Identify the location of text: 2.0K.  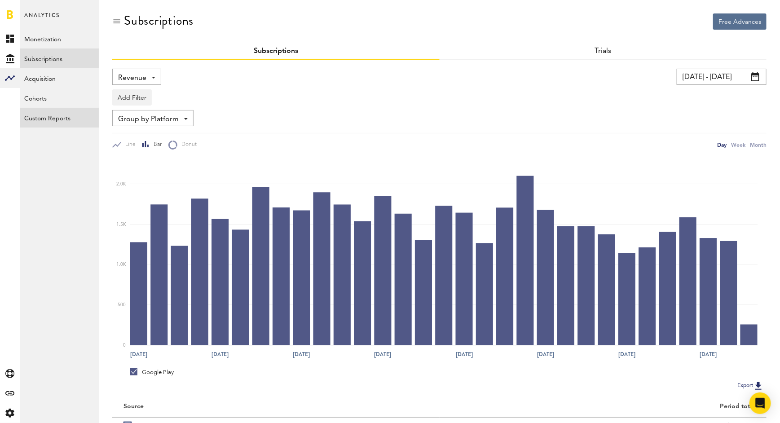
(121, 184).